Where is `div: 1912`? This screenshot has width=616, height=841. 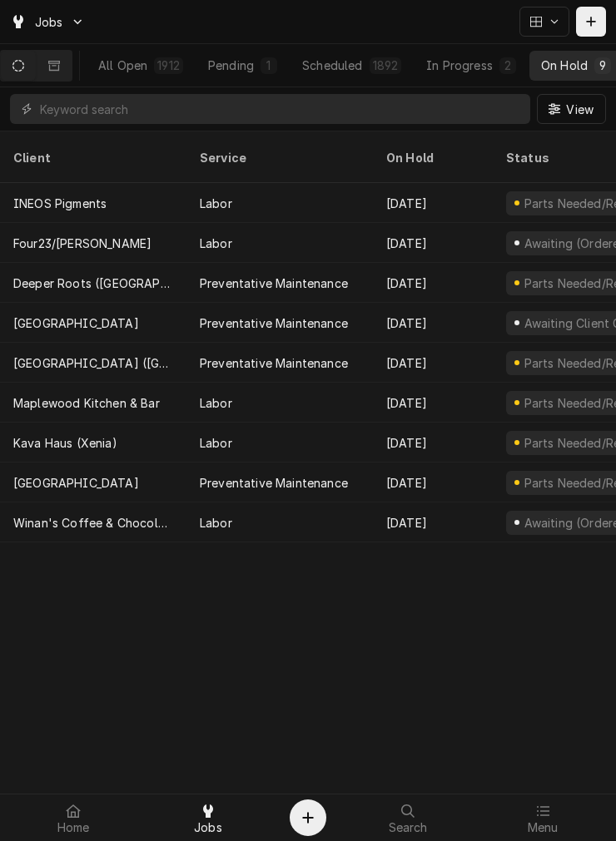
div: 1912 is located at coordinates (168, 65).